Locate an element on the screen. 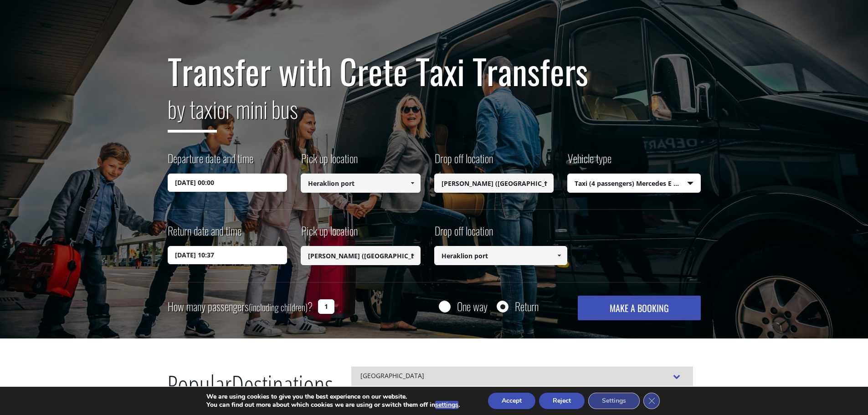 The width and height of the screenshot is (868, 415). button: Reject is located at coordinates (561, 401).